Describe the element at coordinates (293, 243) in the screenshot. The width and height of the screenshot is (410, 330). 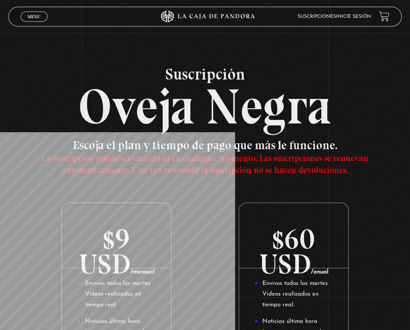
I see `p: $60 USD` at that location.